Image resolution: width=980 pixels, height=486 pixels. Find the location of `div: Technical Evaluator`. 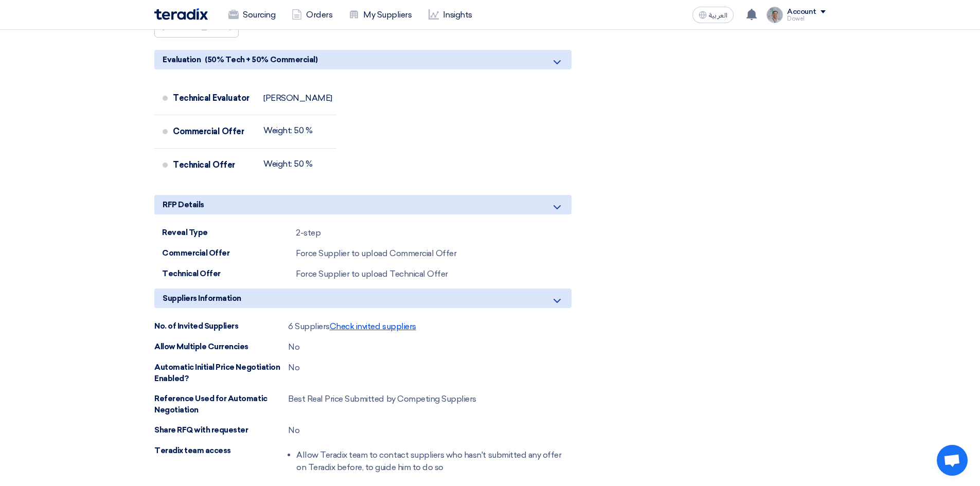

div: Technical Evaluator is located at coordinates (214, 98).